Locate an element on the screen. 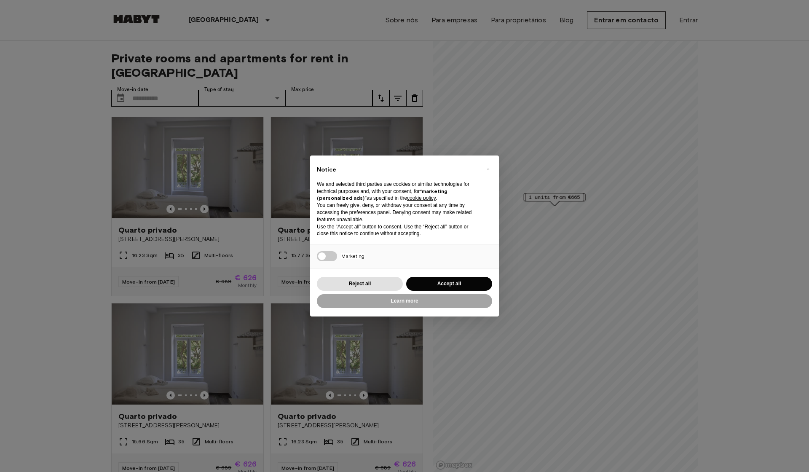 This screenshot has width=809, height=472. button: Close this notice is located at coordinates (488, 169).